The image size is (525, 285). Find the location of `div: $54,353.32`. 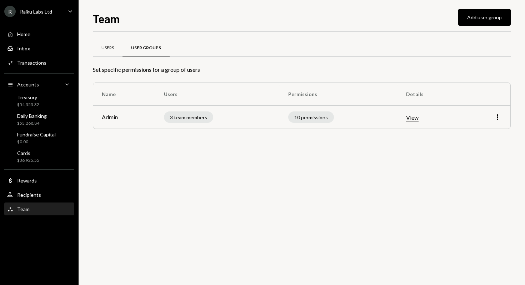

div: $54,353.32 is located at coordinates (28, 105).